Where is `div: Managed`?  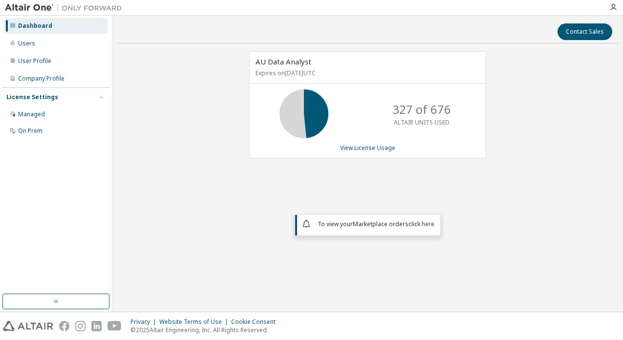 div: Managed is located at coordinates (31, 114).